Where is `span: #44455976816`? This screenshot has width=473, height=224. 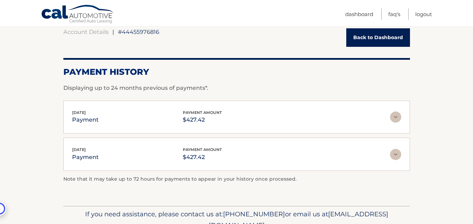
span: #44455976816 is located at coordinates (139, 32).